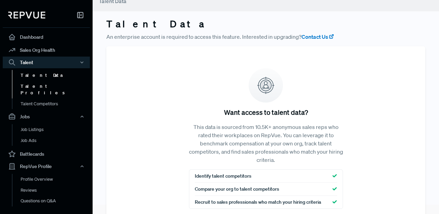 The image size is (439, 214). What do you see at coordinates (46, 117) in the screenshot?
I see `div: Jobs` at bounding box center [46, 117].